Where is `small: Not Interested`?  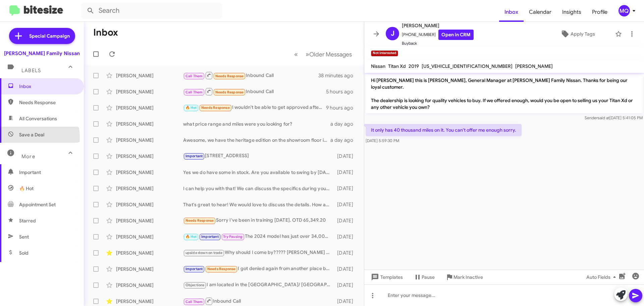
small: Not Interested is located at coordinates (385, 53).